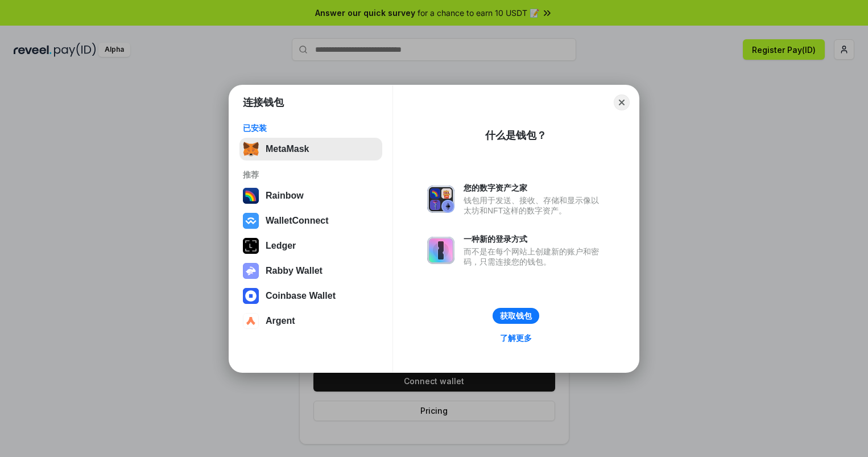 The height and width of the screenshot is (457, 868). I want to click on button: Close, so click(622, 103).